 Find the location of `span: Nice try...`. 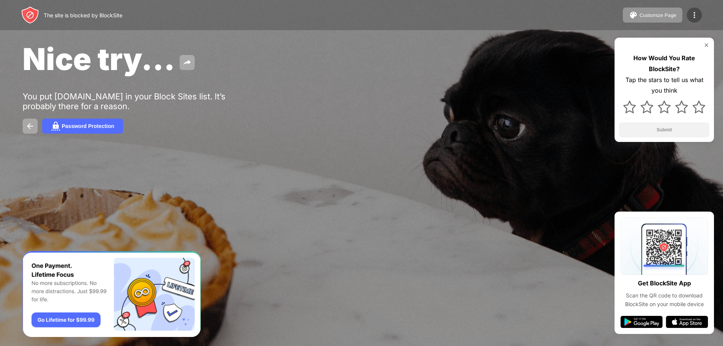

span: Nice try... is located at coordinates (99, 59).